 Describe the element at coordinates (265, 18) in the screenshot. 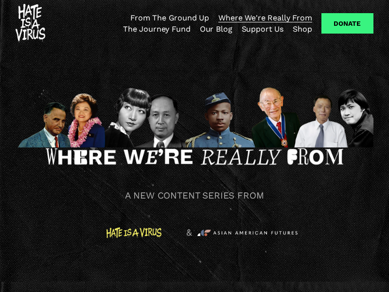

I see `a: Where We're Really From` at that location.